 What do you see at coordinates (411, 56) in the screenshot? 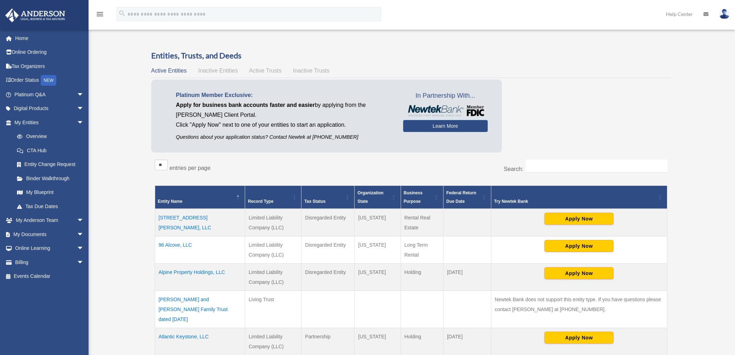
I see `h3: Entities, Trusts, and Deeds` at bounding box center [411, 56].